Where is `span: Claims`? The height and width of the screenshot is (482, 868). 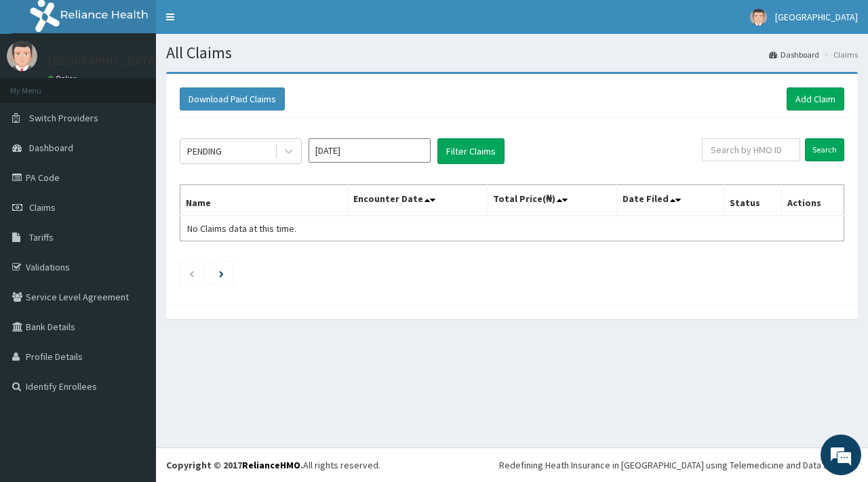
span: Claims is located at coordinates (42, 208).